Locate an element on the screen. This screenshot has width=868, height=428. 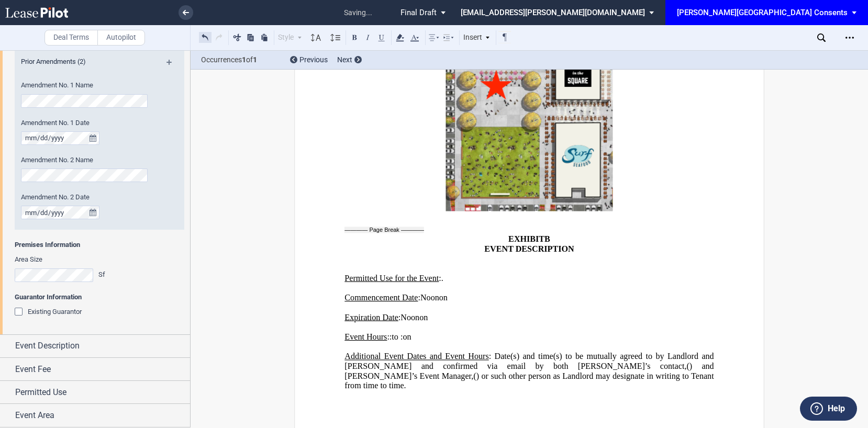
button: Copy is located at coordinates (251, 37).